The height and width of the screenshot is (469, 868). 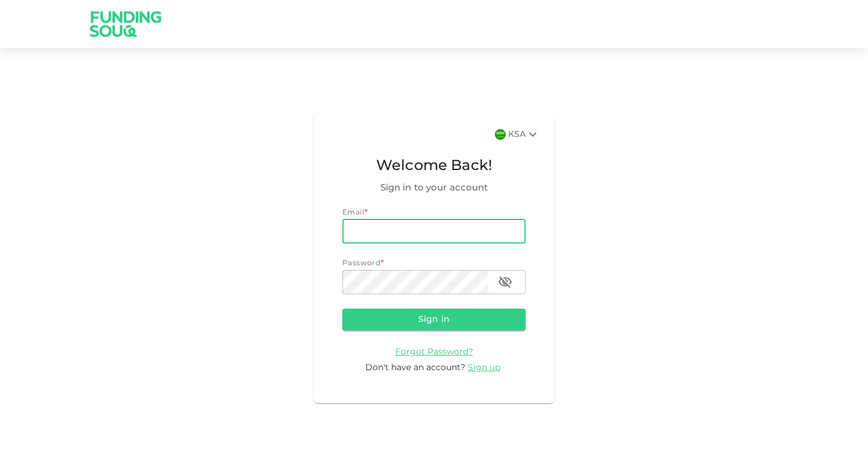 I want to click on span: Sign up, so click(x=484, y=368).